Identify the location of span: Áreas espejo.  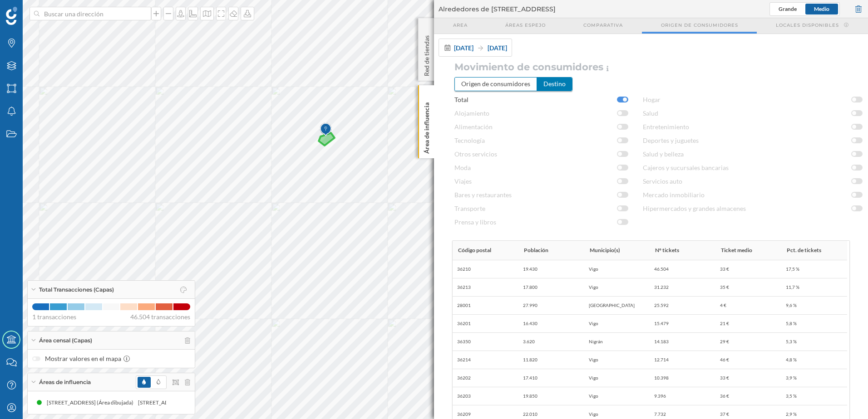
(526, 25).